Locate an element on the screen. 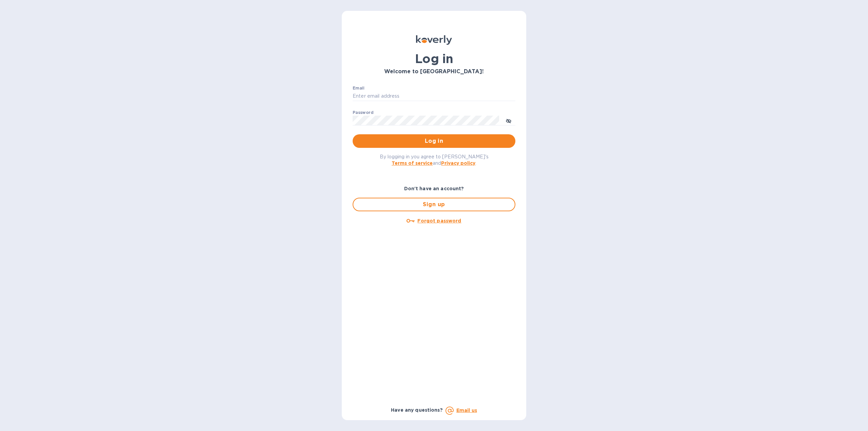 The image size is (868, 431). h1: Log in is located at coordinates (434, 58).